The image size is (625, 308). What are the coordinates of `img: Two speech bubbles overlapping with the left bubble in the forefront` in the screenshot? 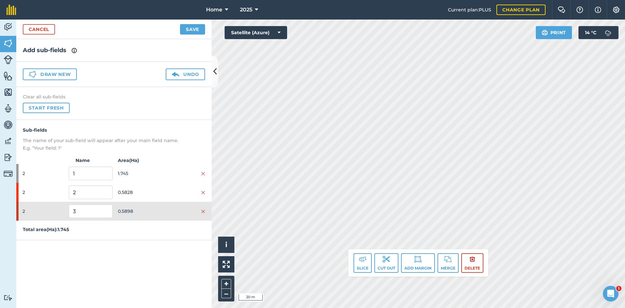 It's located at (561, 10).